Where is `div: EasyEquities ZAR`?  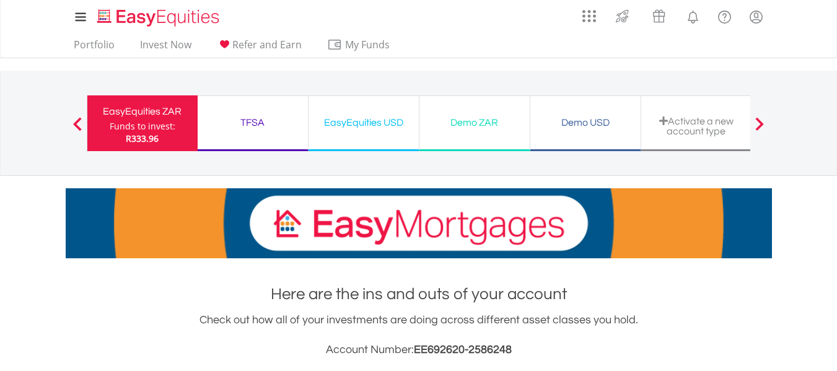
div: EasyEquities ZAR is located at coordinates (142, 111).